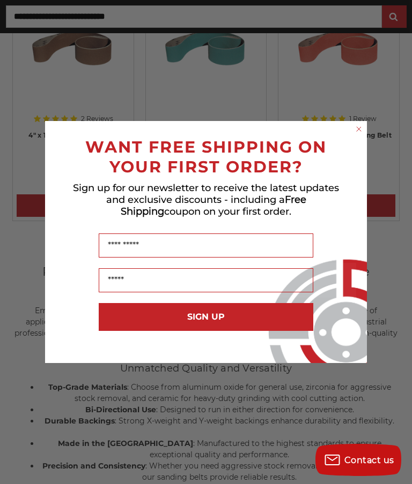  What do you see at coordinates (369, 460) in the screenshot?
I see `span: Contact us` at bounding box center [369, 460].